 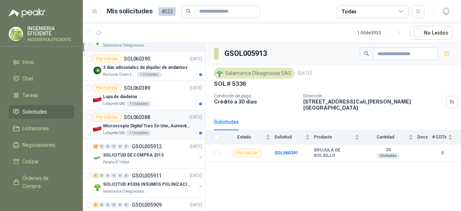 I want to click on p: GSOL005912, so click(x=147, y=146).